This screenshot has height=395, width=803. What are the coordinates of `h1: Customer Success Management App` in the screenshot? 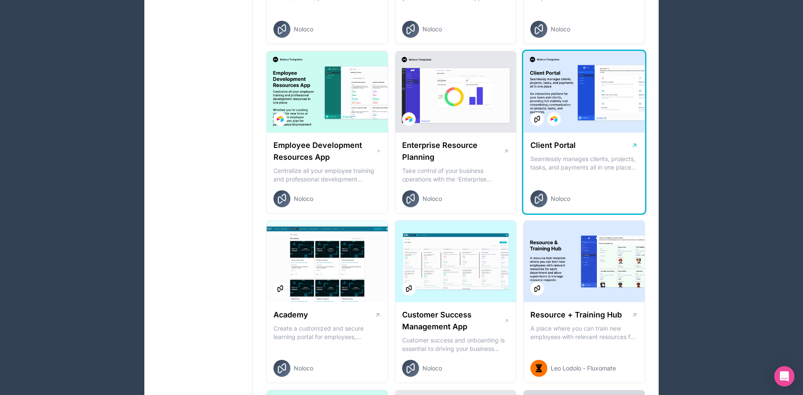 It's located at (453, 320).